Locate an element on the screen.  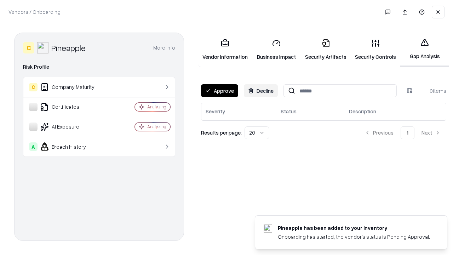
div: A is located at coordinates (33, 146).